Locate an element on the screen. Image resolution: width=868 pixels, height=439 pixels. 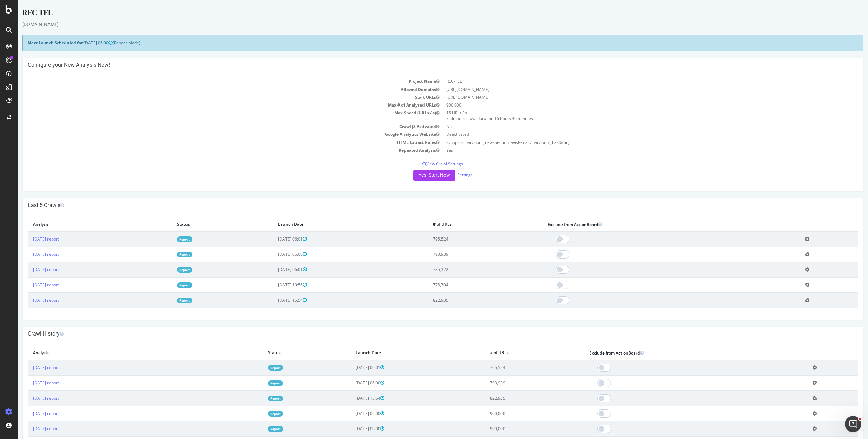
td: Max # of Analysed URLs is located at coordinates (218, 105).